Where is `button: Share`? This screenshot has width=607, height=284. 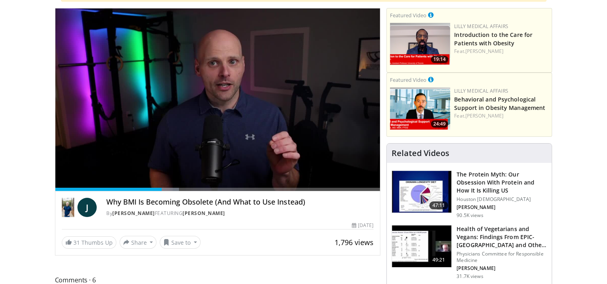 button: Share is located at coordinates (138, 242).